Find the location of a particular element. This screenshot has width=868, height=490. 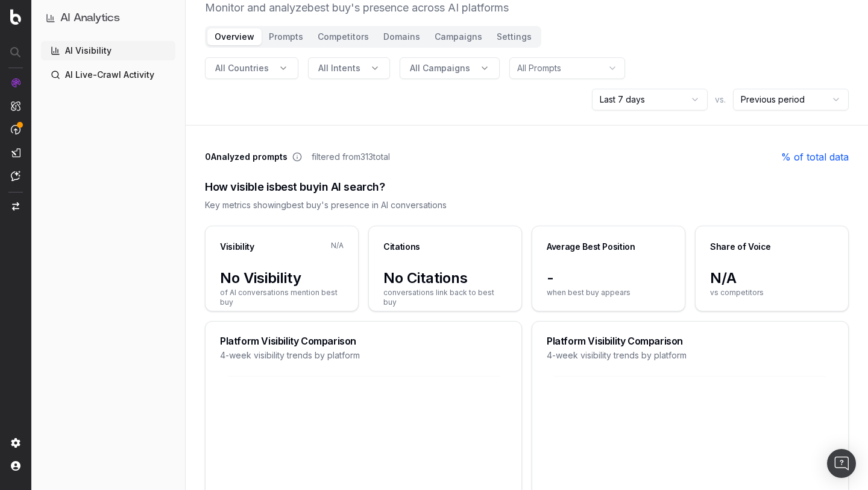

img: Analytics is located at coordinates (15, 82).